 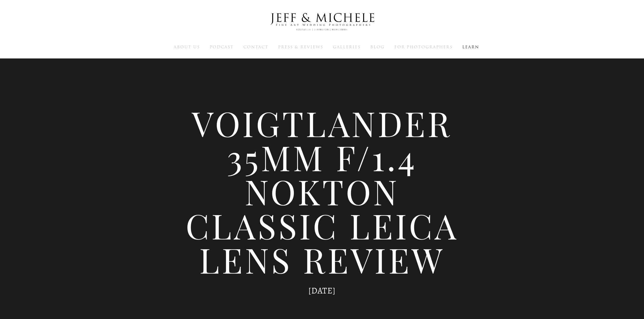 What do you see at coordinates (423, 47) in the screenshot?
I see `span: For Photographers` at bounding box center [423, 47].